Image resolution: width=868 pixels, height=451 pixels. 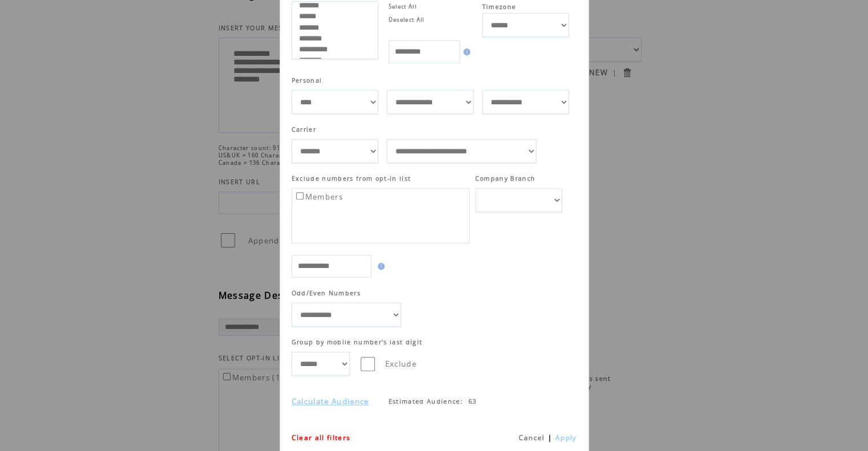 I want to click on span: Group by mobile number's last digit, so click(x=357, y=342).